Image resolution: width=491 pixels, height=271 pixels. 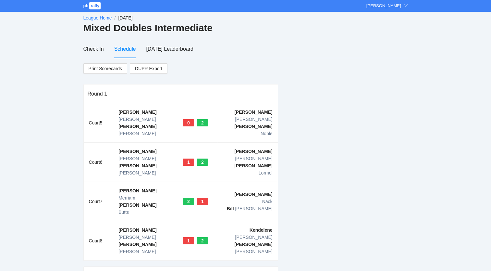 What do you see at coordinates (246, 28) in the screenshot?
I see `h2: Mixed Doubles Intermediate` at bounding box center [246, 28].